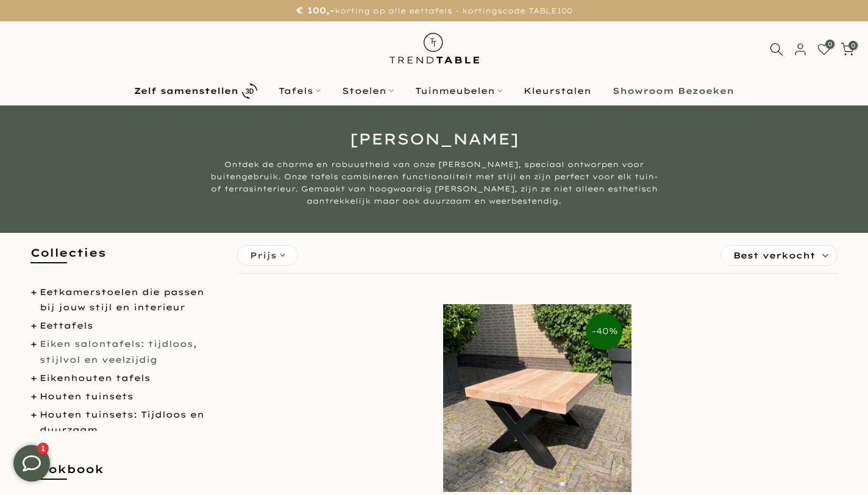  Describe the element at coordinates (604, 332) in the screenshot. I see `span: -40%` at that location.